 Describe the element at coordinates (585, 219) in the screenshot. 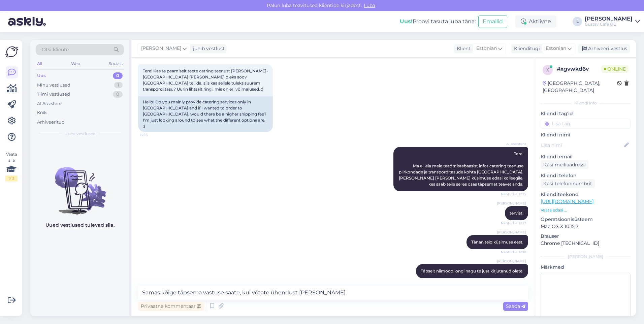

I see `p: Operatsioonisüsteem` at that location.